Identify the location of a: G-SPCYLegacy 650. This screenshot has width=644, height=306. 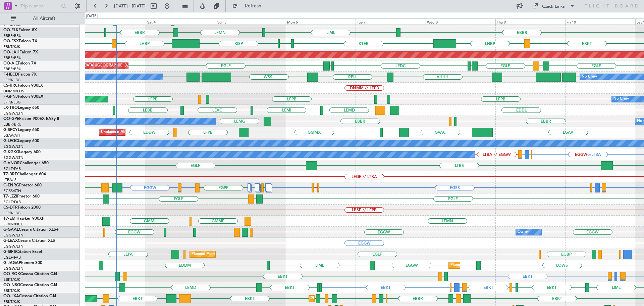
(21, 130).